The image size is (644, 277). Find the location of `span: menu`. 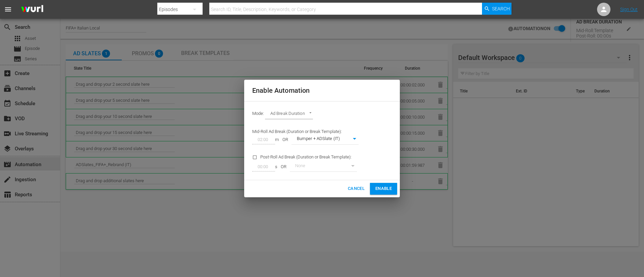

span: menu is located at coordinates (8, 9).